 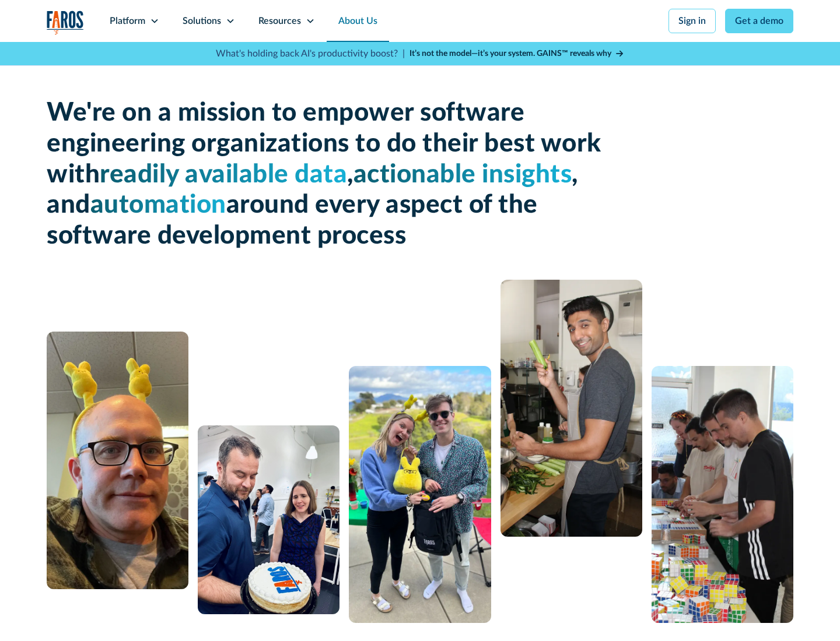 I want to click on div: Solutions, so click(x=202, y=21).